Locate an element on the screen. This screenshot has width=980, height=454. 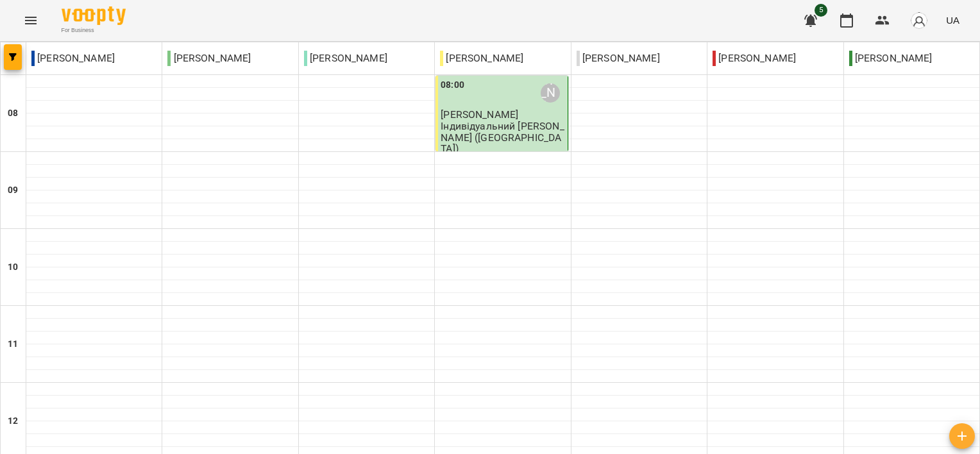
span: 5 is located at coordinates (821, 10).